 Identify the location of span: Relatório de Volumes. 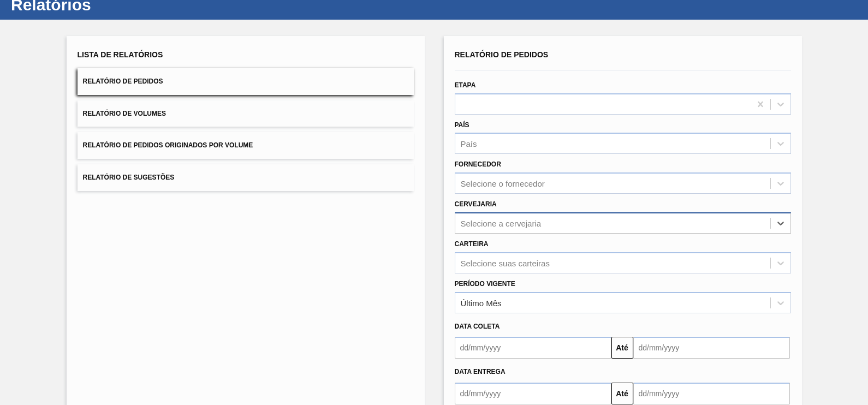
(125, 113).